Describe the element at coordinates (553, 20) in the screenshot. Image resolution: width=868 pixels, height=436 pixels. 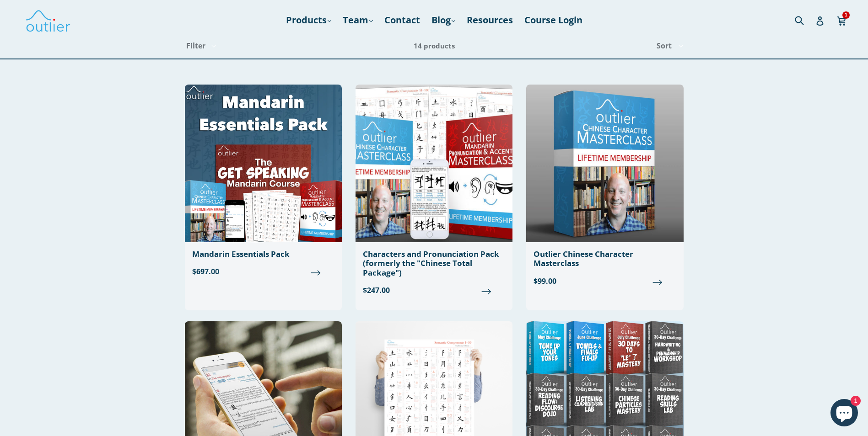
I see `a: Course Login` at that location.